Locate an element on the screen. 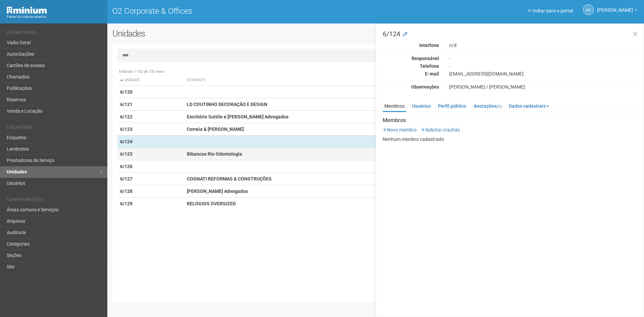 This screenshot has width=644, height=317. strong: 6/128 is located at coordinates (126, 191).